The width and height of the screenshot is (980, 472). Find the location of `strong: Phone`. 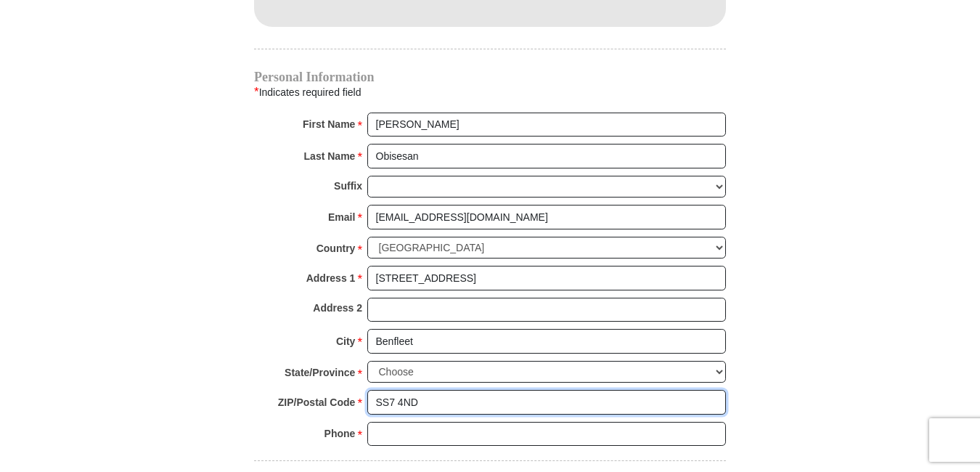

strong: Phone is located at coordinates (340, 434).